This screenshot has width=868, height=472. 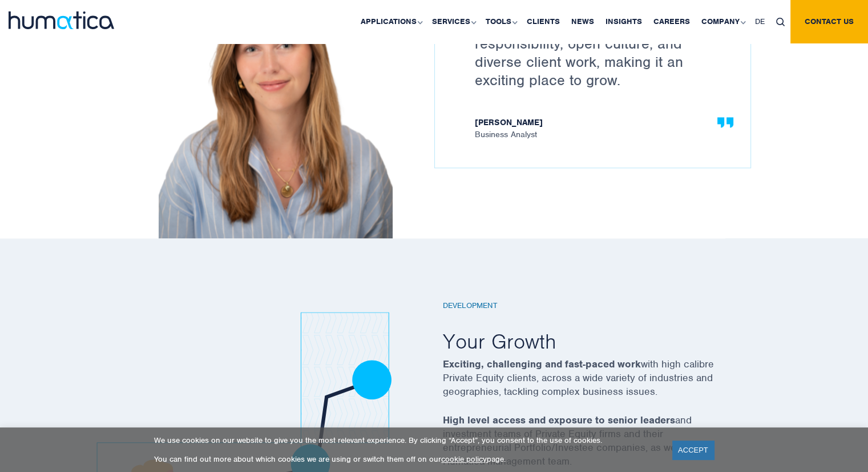 What do you see at coordinates (780, 22) in the screenshot?
I see `img: search_icon` at bounding box center [780, 22].